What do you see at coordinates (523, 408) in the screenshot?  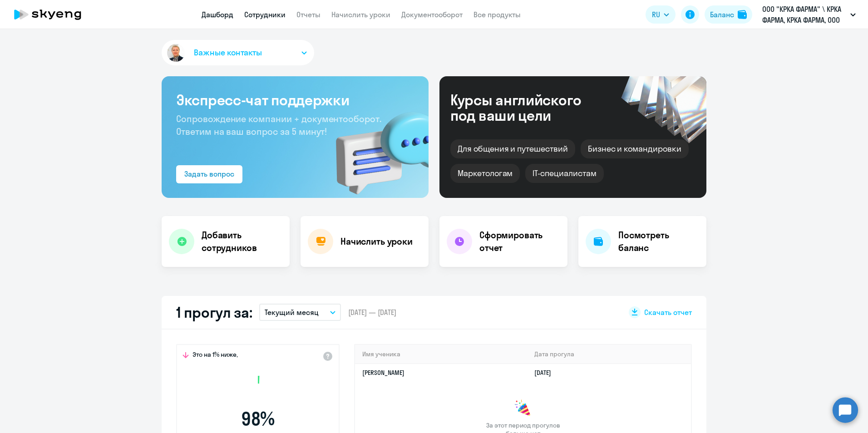 I see `img: congrats` at bounding box center [523, 408].